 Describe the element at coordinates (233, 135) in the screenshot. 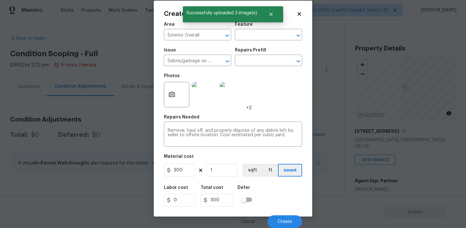

I see `textarea: Remove, haul off, and properly dispose of any debris left by seller to offsite location. Cost est...` at that location.